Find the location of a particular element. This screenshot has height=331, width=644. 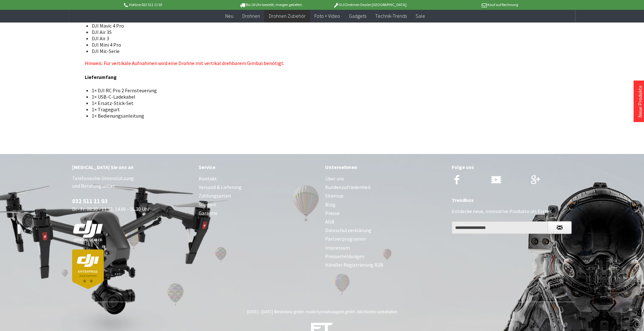

li: 1× Tragegurt is located at coordinates (223, 109).